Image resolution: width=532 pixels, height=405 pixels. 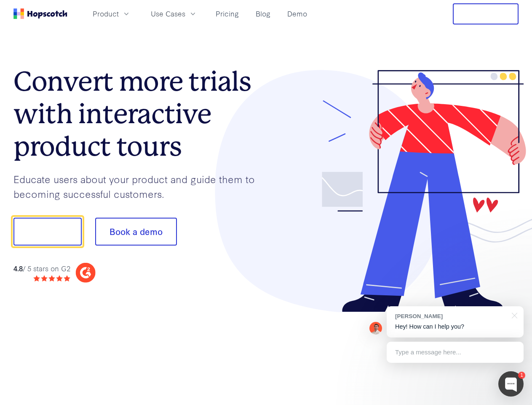 I want to click on div: Type a message here..., so click(x=455, y=352).